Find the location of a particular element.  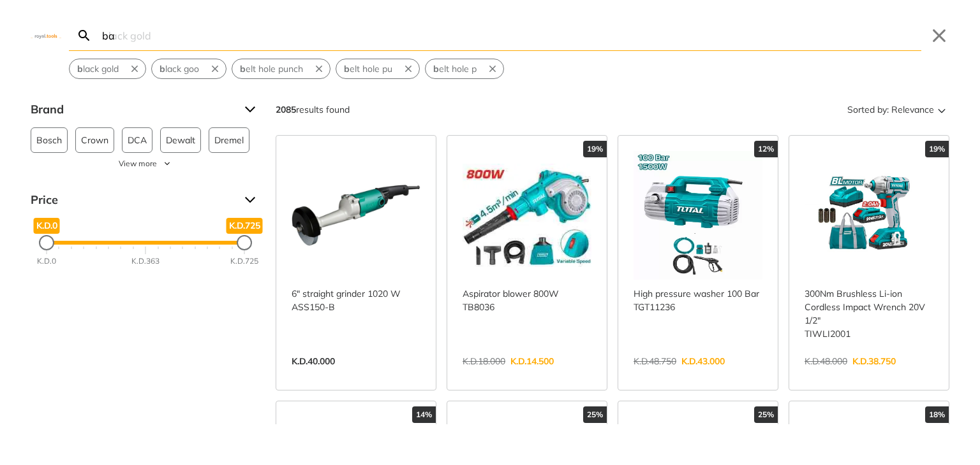

span: DCA is located at coordinates (137, 140).